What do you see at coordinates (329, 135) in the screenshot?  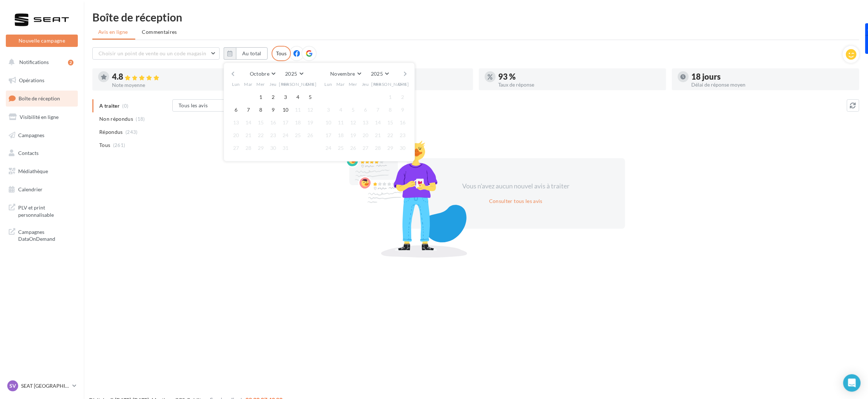 I see `button: 17` at bounding box center [329, 135].